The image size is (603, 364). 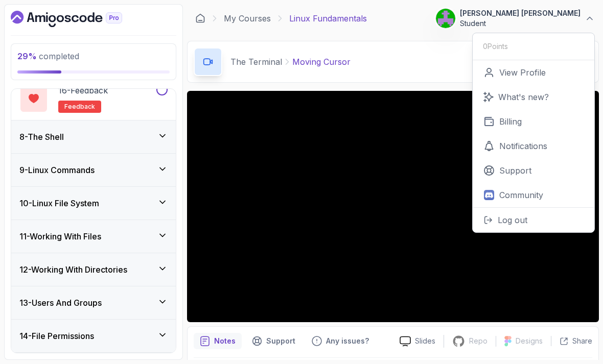 I want to click on button: 9-Linux Commands, so click(x=94, y=170).